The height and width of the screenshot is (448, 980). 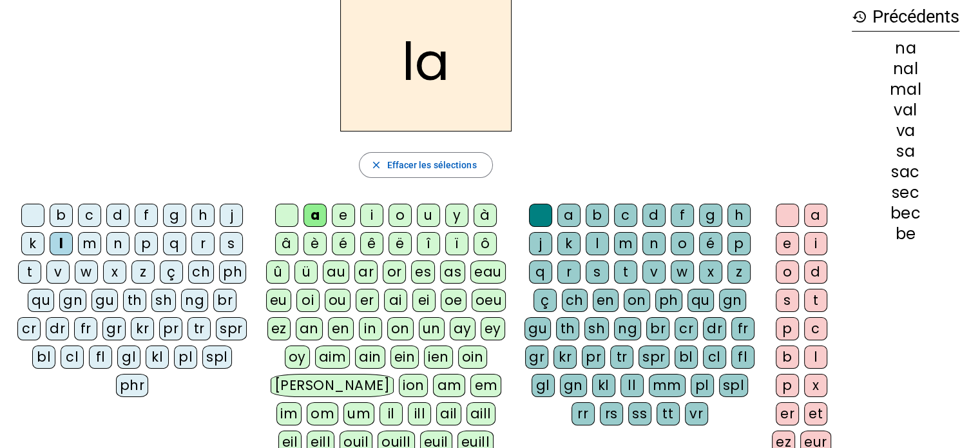 What do you see at coordinates (376, 165) in the screenshot?
I see `mat-icon: close` at bounding box center [376, 165].